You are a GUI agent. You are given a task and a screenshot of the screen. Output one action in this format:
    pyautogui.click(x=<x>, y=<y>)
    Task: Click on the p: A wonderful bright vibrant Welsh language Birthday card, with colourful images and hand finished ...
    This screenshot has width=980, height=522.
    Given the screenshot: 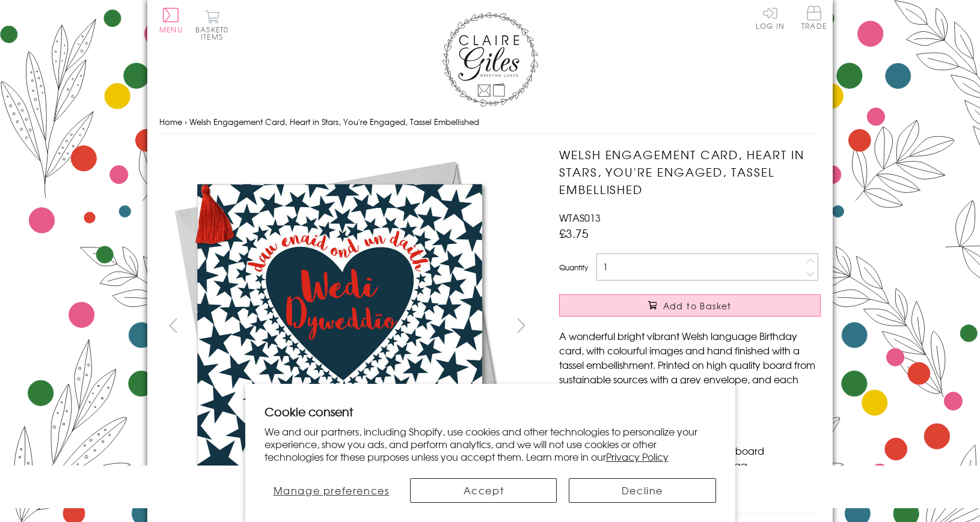 What is the action you would take?
    pyautogui.click(x=689, y=365)
    